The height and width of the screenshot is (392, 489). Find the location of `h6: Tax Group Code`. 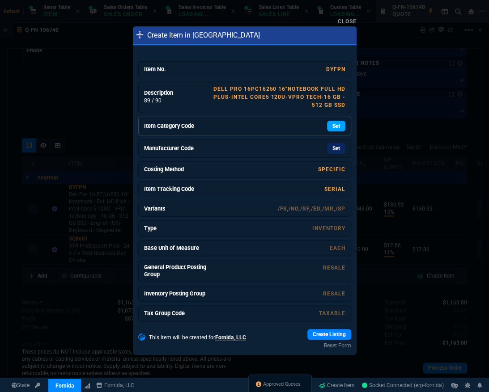

h6: Tax Group Code is located at coordinates (178, 313).